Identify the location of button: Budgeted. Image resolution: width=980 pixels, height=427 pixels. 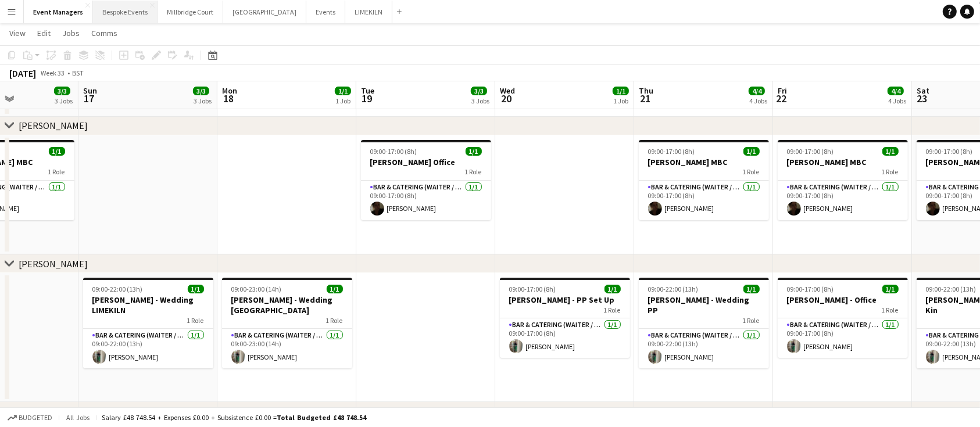
(30, 417).